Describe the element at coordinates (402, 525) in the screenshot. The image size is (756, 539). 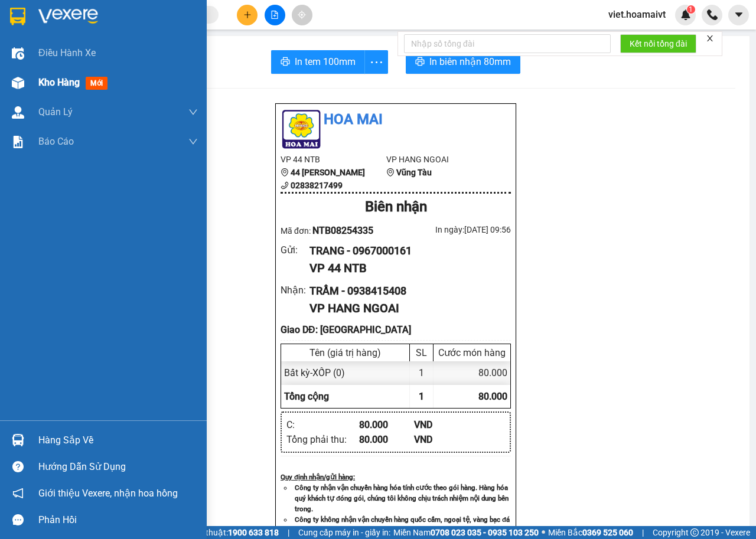
I see `strong: Công ty không nhận vận chuyển hàng quốc cấm, ngoại tệ, vàng bạc đá quý.` at that location.